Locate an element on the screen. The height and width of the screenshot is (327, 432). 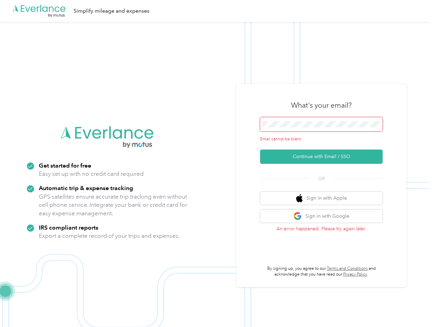
a: Terms and Conditions is located at coordinates (347, 268).